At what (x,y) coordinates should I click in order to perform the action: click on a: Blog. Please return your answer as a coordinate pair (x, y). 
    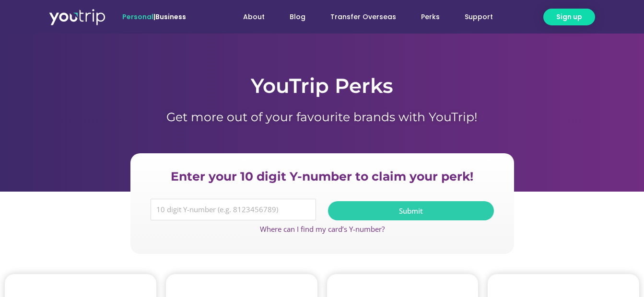
    Looking at the image, I should click on (297, 17).